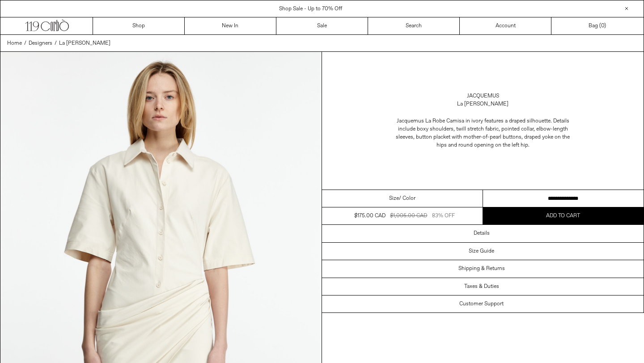  I want to click on button: Add to cart, so click(563, 216).